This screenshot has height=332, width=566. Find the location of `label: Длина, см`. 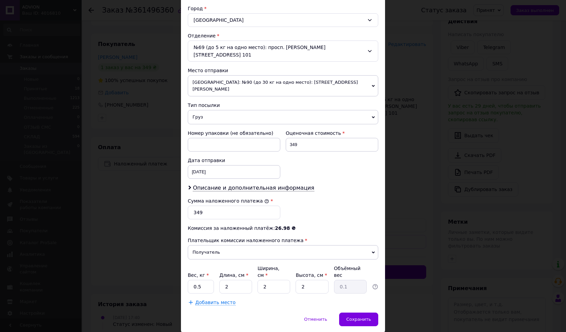

label: Длина, см is located at coordinates (234, 275).